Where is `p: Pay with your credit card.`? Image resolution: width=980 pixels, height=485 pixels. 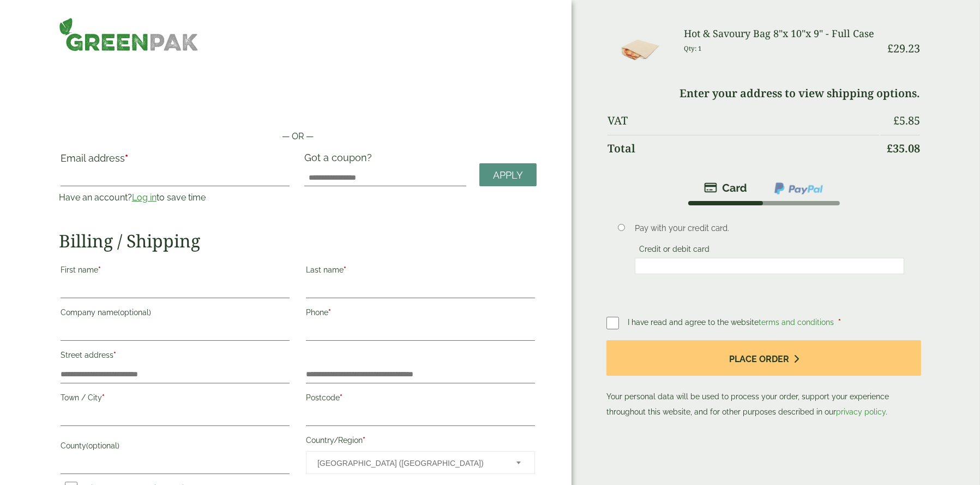 p: Pay with your credit card. is located at coordinates (769, 228).